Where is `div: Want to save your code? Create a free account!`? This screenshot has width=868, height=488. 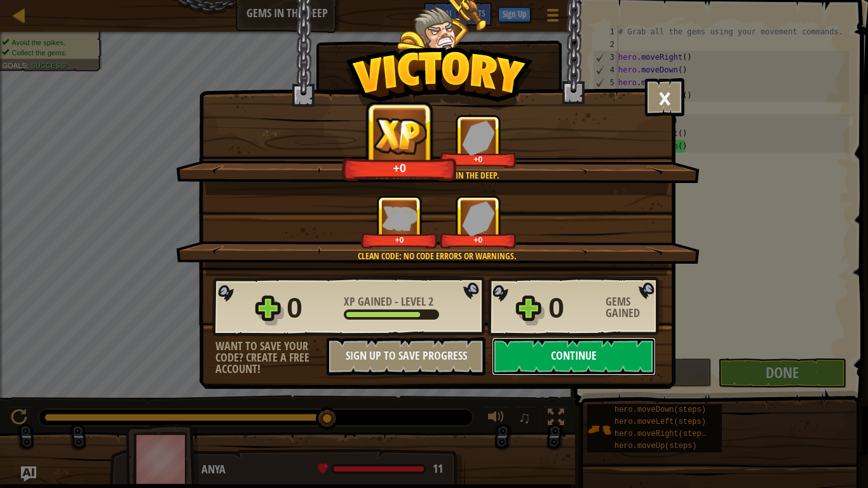 div: Want to save your code? Create a free account! is located at coordinates (271, 358).